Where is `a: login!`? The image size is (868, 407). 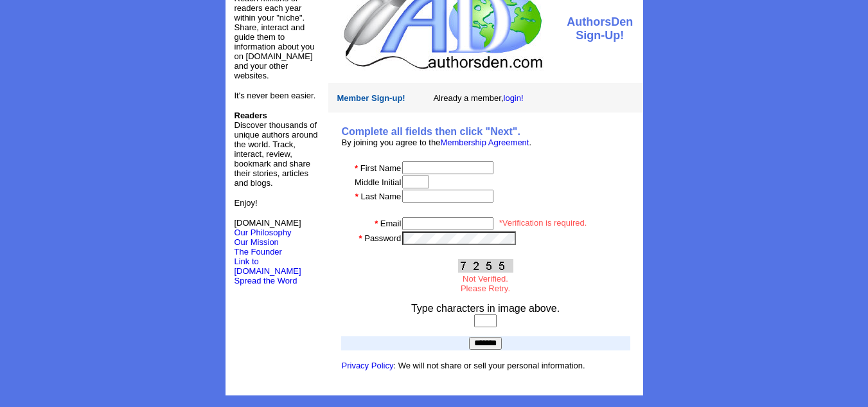 a: login! is located at coordinates (513, 98).